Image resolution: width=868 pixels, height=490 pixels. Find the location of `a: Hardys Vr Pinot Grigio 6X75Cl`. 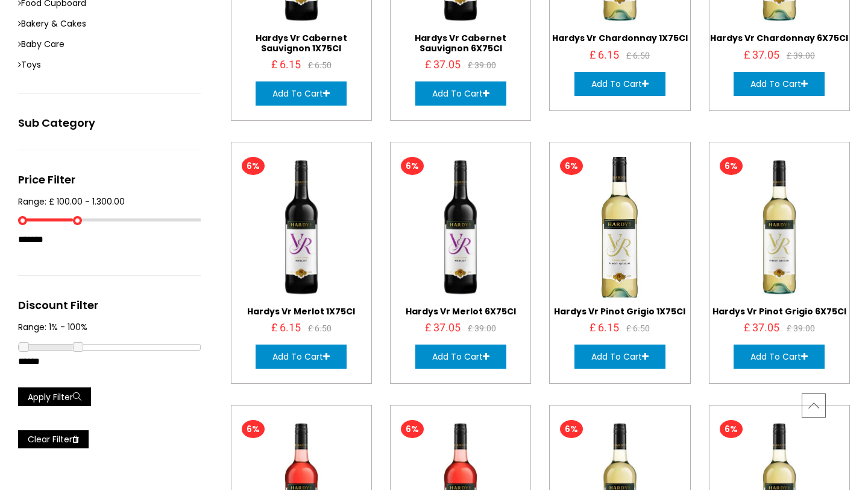

a: Hardys Vr Pinot Grigio 6X75Cl is located at coordinates (780, 311).